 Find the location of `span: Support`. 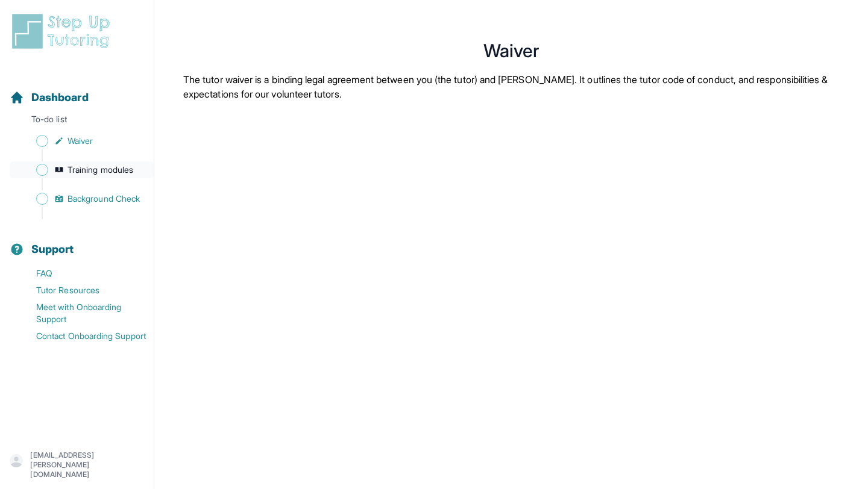

span: Support is located at coordinates (52, 249).